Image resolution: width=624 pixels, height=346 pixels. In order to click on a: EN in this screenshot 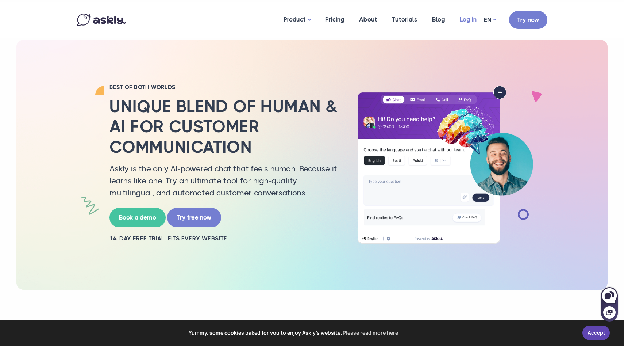, I will do `click(490, 20)`.